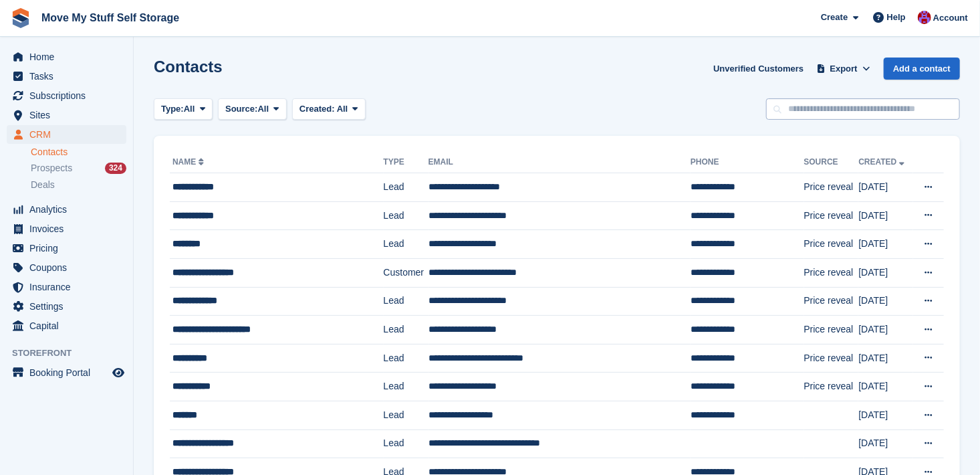 Image resolution: width=980 pixels, height=475 pixels. Describe the element at coordinates (42, 184) in the screenshot. I see `span: Deals` at that location.